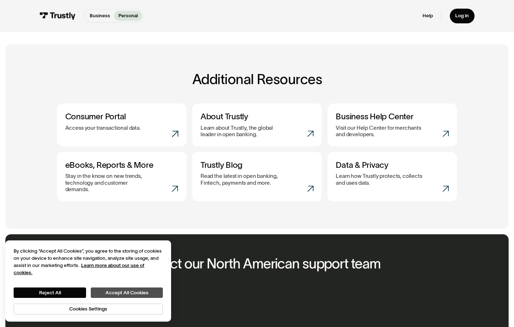 The image size is (514, 327). Describe the element at coordinates (122, 165) in the screenshot. I see `h3: eBooks, Reports & More` at that location.